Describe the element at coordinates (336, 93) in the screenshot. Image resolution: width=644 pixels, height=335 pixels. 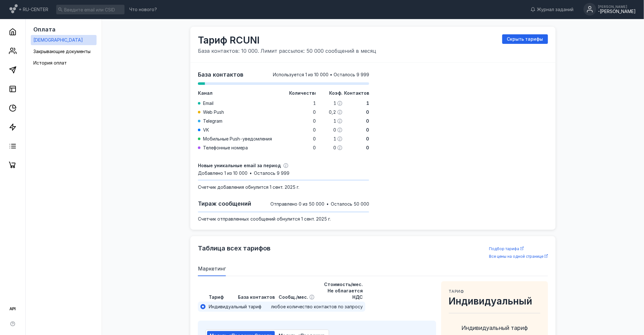
I see `span: Коэф.` at that location.